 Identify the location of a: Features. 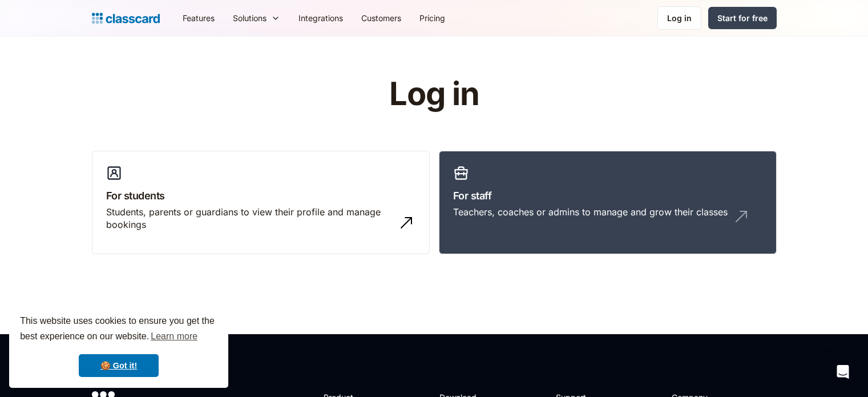
(199, 18).